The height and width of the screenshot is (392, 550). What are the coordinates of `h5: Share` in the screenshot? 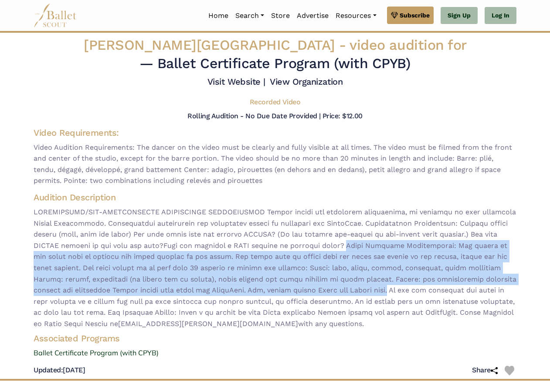 It's located at (485, 370).